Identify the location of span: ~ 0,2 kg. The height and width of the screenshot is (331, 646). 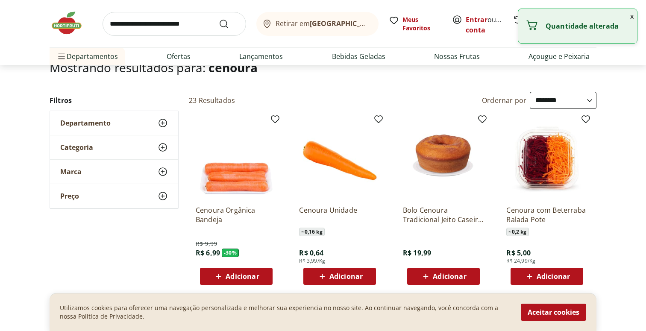
(517, 232).